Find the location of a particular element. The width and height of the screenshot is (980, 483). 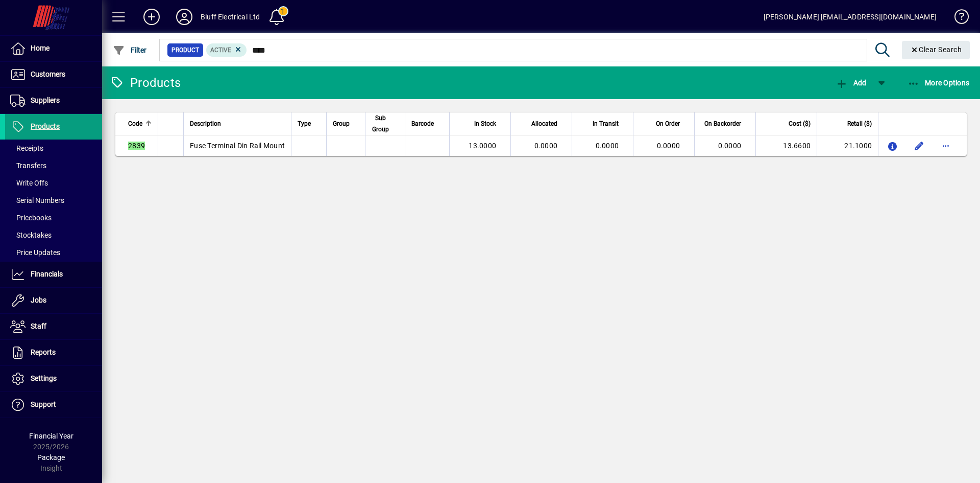

a: Settings is located at coordinates (54, 378).